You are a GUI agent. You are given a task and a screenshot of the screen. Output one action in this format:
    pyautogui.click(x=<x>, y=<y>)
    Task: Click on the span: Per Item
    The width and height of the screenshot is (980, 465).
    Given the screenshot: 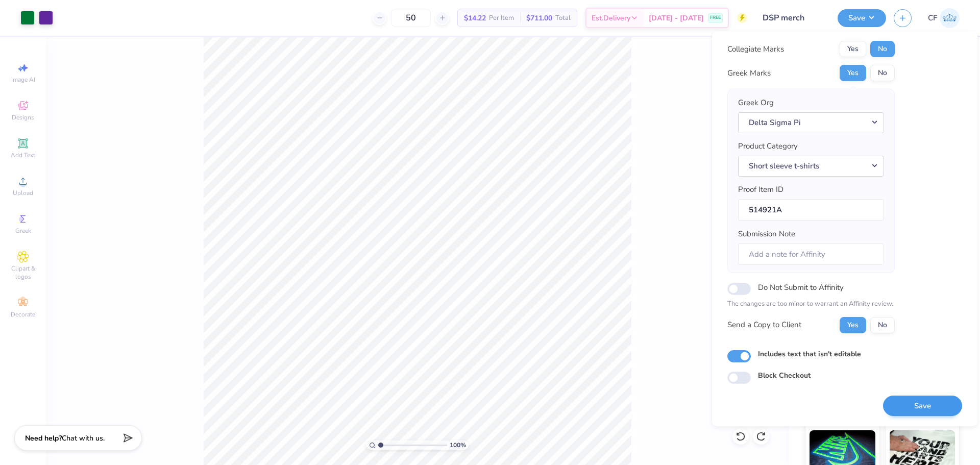 What is the action you would take?
    pyautogui.click(x=501, y=18)
    